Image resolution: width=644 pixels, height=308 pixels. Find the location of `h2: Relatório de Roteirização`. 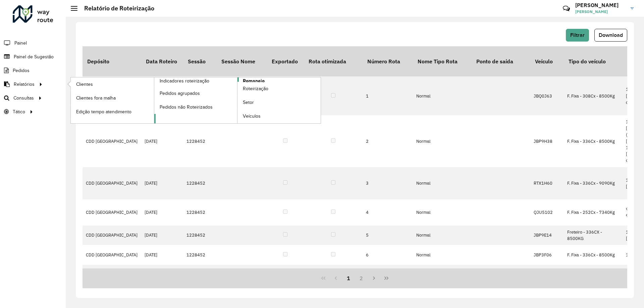

h2: Relatório de Roteirização is located at coordinates (116, 8).